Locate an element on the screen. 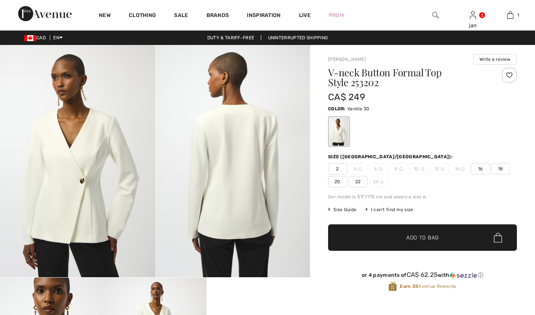 The width and height of the screenshot is (535, 315). strong: Earn 35 is located at coordinates (409, 286).